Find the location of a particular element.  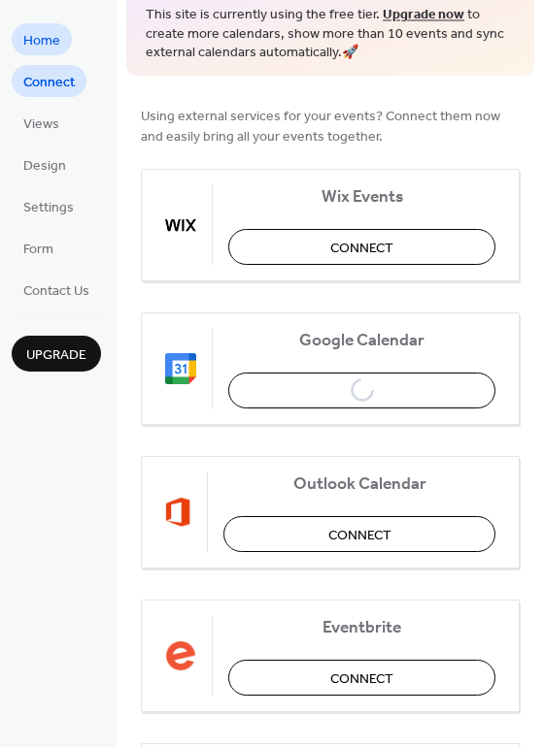

a: Connect is located at coordinates (49, 81).